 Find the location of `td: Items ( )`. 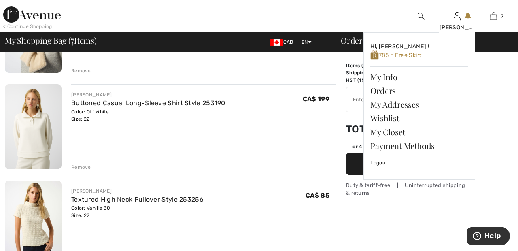

td: Items ( ) is located at coordinates (367, 66).